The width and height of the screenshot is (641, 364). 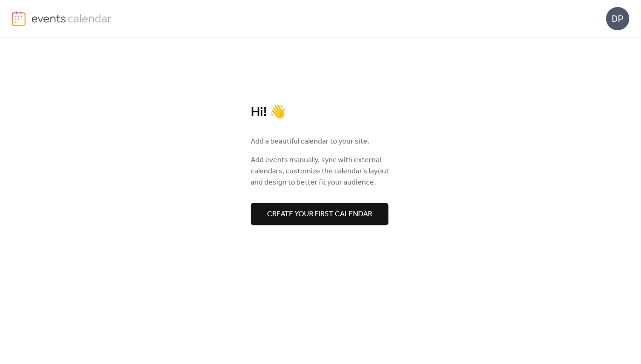 I want to click on span: Create your first calendar, so click(x=319, y=214).